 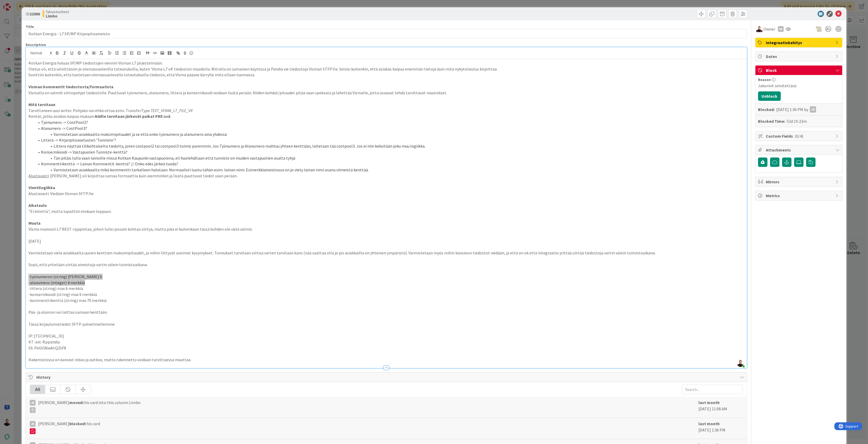 I want to click on p: Visma mainosti L7 REST-rajapintaa, johon tulisi jossain kohtaa siirtyä, mutta joka ei kuitenkaan ..., so click(x=386, y=229).